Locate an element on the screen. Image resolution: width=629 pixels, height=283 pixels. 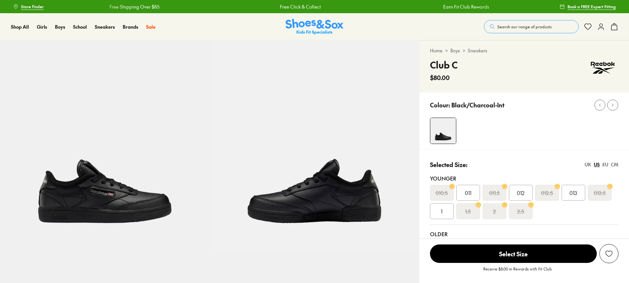
button: Search our range of products is located at coordinates (531, 27).